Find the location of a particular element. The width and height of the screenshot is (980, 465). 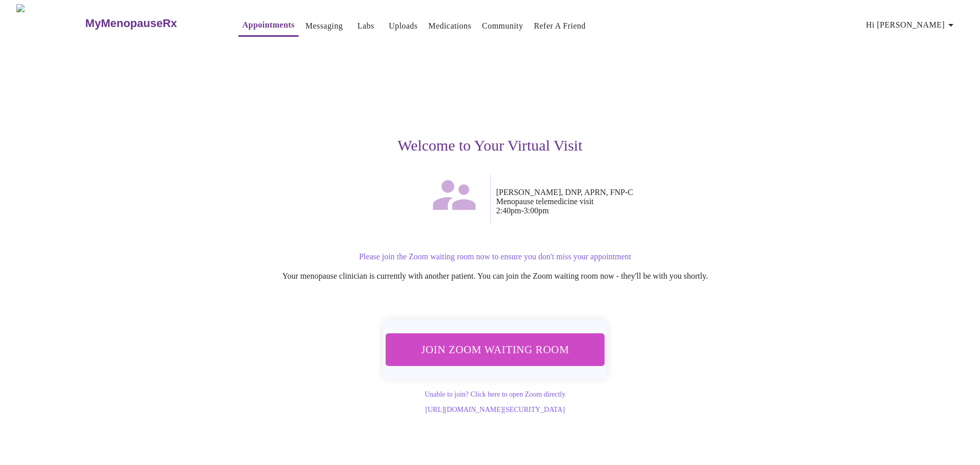

h3: MyMenopauseRx is located at coordinates (131, 24).